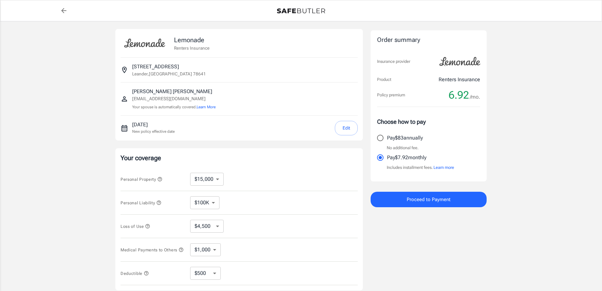 Image resolution: width=602 pixels, height=291 pixels. Describe the element at coordinates (393, 62) in the screenshot. I see `p: Insurance provider` at that location.